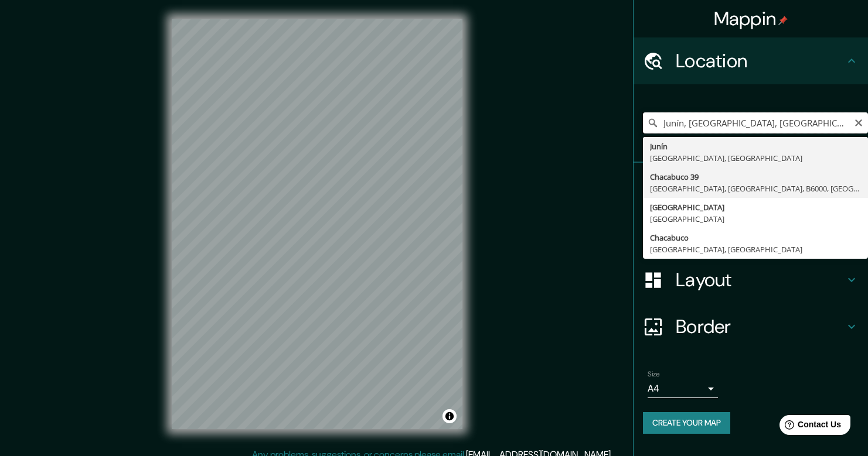  I want to click on div: A4, so click(683, 389).